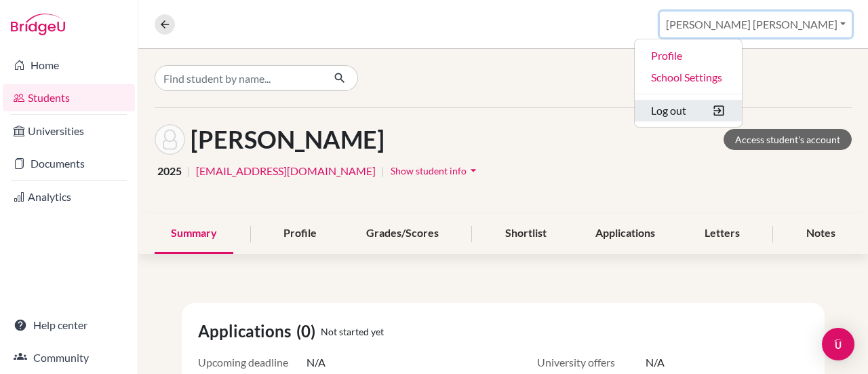  Describe the element at coordinates (69, 197) in the screenshot. I see `a: Analytics` at that location.